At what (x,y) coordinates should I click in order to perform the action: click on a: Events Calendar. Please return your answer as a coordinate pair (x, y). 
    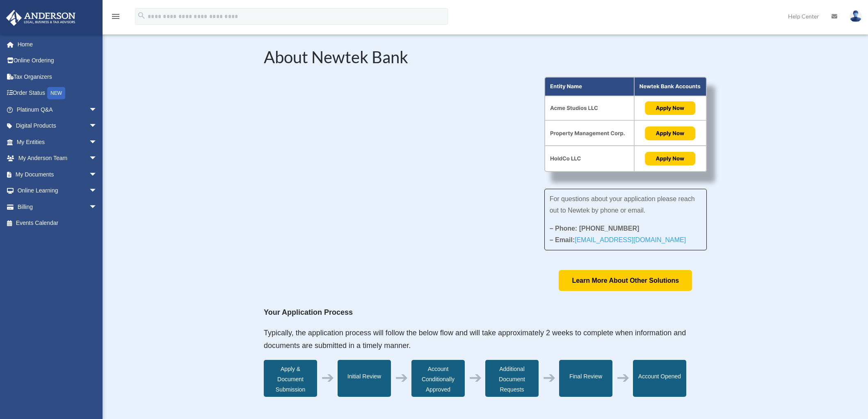
    Looking at the image, I should click on (57, 223).